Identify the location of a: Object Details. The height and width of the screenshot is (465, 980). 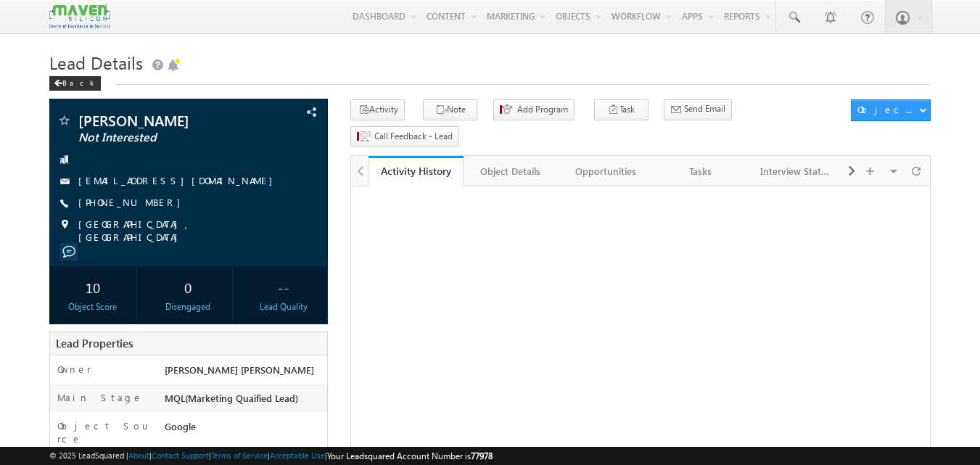
(510, 171).